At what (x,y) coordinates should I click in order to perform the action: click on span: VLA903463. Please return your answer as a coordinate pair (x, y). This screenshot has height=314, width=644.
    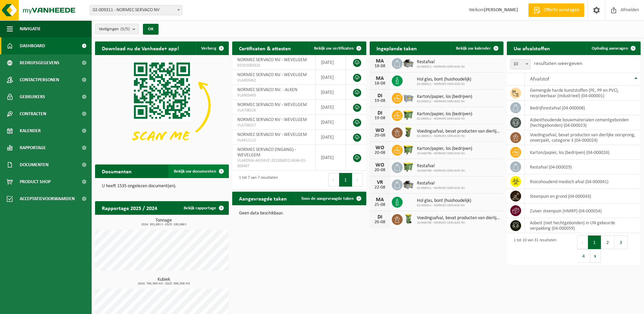
    Looking at the image, I should click on (274, 95).